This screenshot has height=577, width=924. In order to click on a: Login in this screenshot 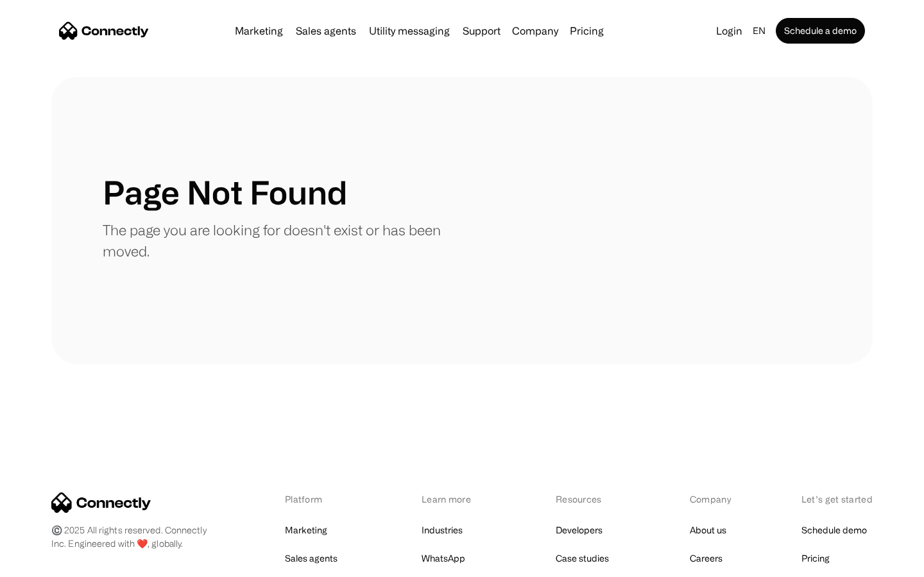, I will do `click(729, 31)`.